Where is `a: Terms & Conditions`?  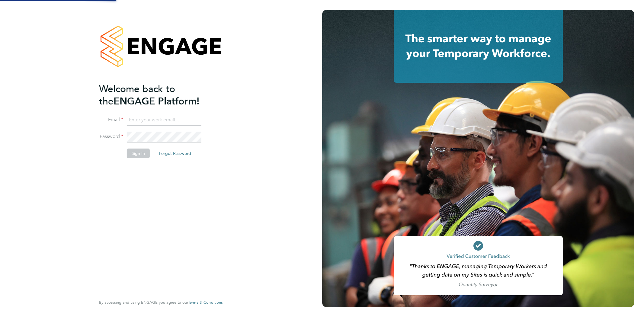 a: Terms & Conditions is located at coordinates (206, 303).